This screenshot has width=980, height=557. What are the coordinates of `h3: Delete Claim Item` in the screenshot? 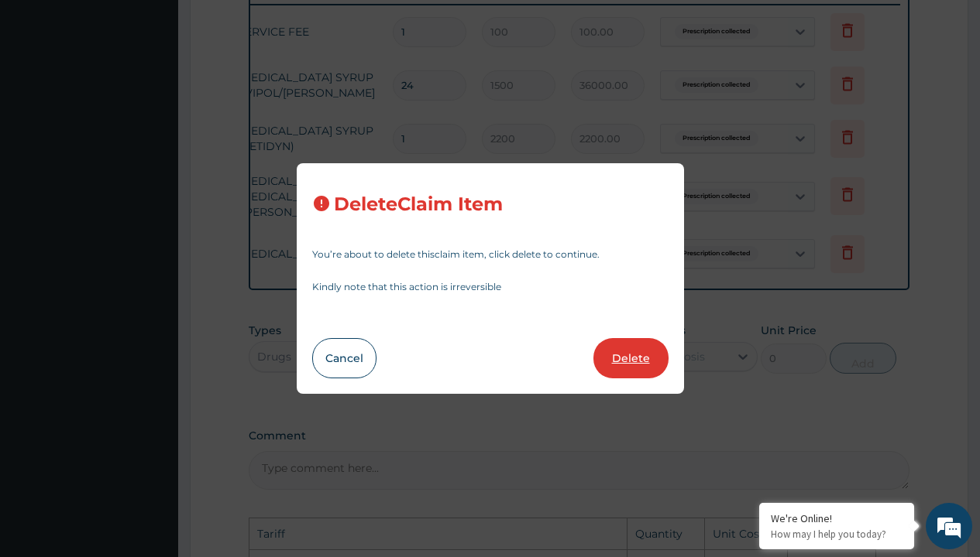 It's located at (419, 204).